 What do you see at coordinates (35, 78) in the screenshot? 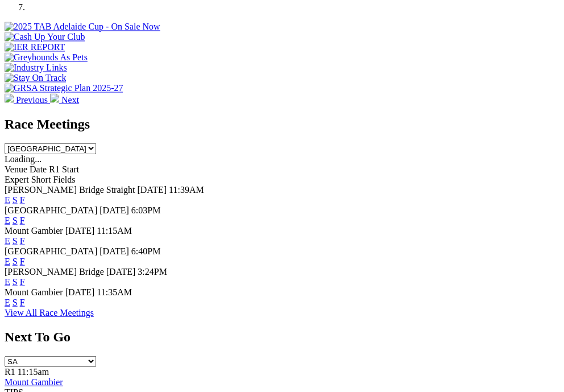
I see `img: Stay On Track` at bounding box center [35, 78].